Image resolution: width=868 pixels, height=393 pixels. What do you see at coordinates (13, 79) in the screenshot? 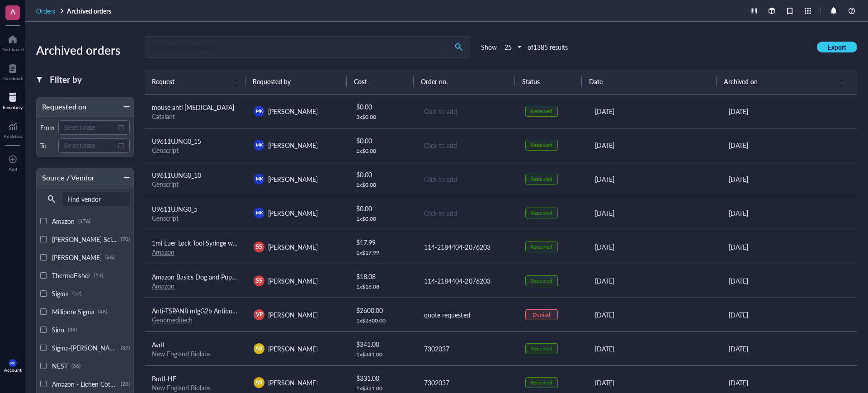
I see `div: Notebook` at bounding box center [13, 79].